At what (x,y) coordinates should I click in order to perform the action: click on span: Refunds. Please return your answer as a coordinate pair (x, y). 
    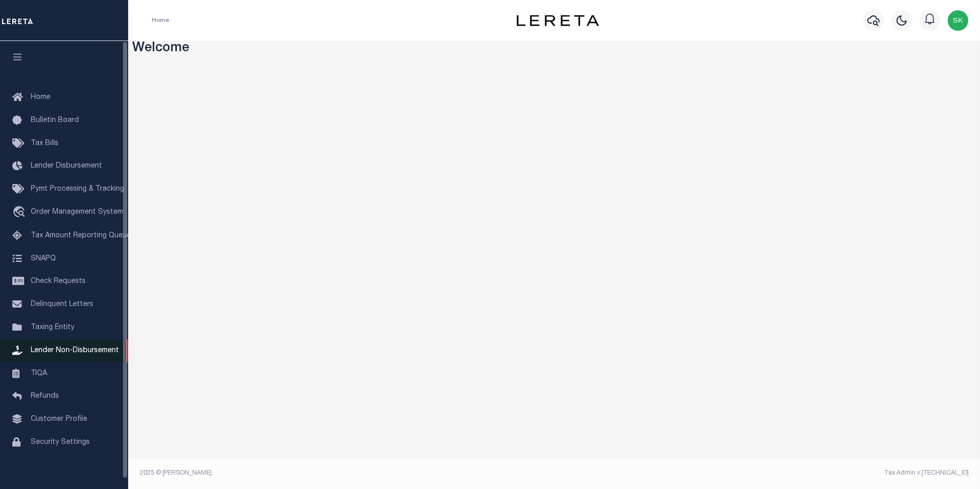
    Looking at the image, I should click on (44, 397).